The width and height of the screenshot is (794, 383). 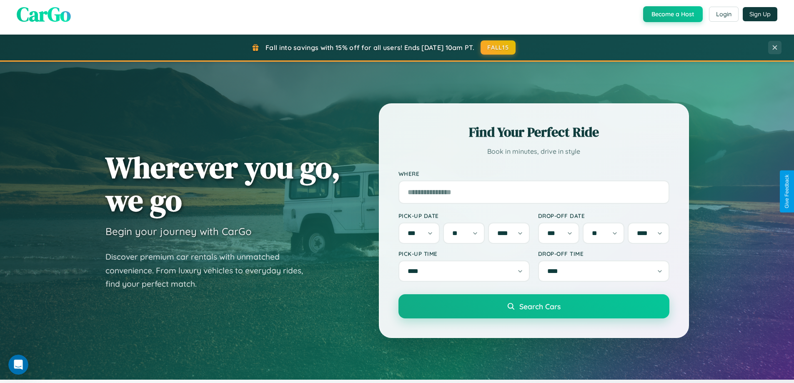 I want to click on h3: Begin your journey with CarGo, so click(x=178, y=231).